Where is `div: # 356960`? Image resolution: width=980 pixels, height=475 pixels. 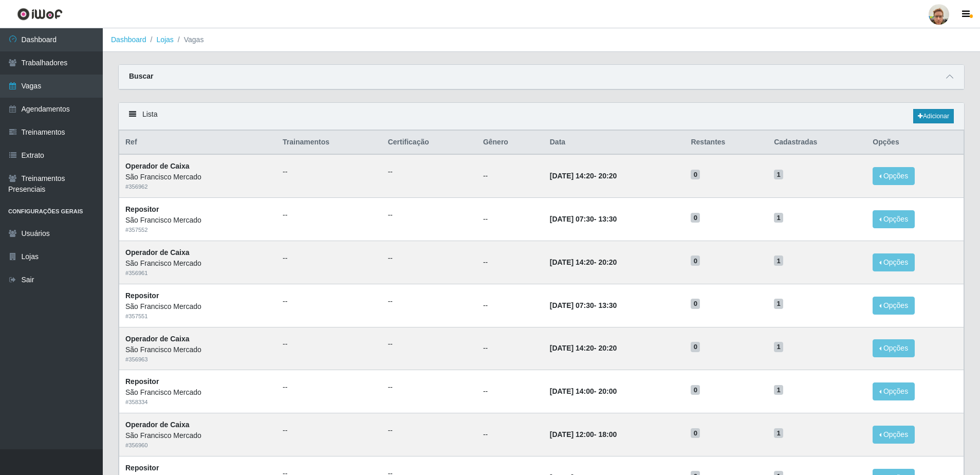
div: # 356960 is located at coordinates (198, 445).